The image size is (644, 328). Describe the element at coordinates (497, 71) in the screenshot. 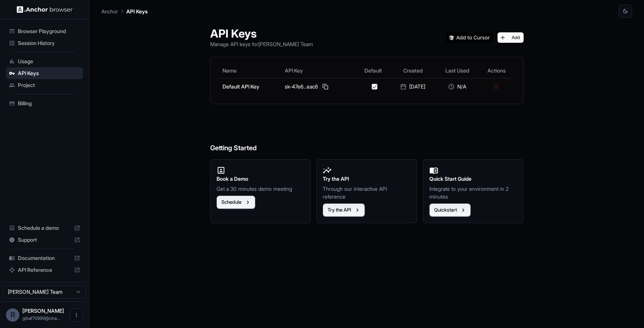

I see `th: Actions` at that location.